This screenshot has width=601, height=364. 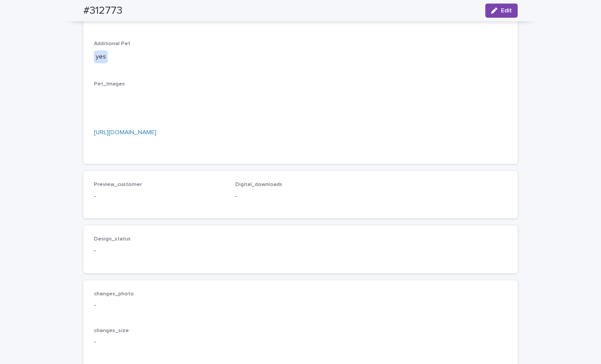 What do you see at coordinates (118, 185) in the screenshot?
I see `span: Preview_customer` at bounding box center [118, 185].